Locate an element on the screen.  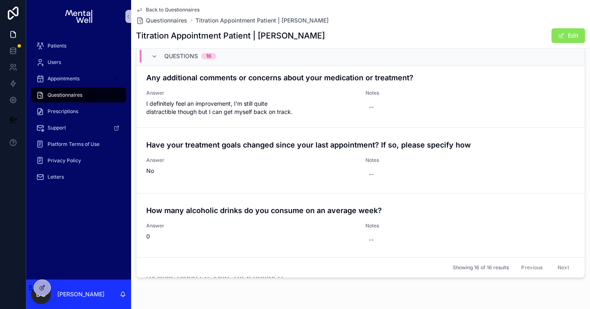
span: No is located at coordinates (251, 171).